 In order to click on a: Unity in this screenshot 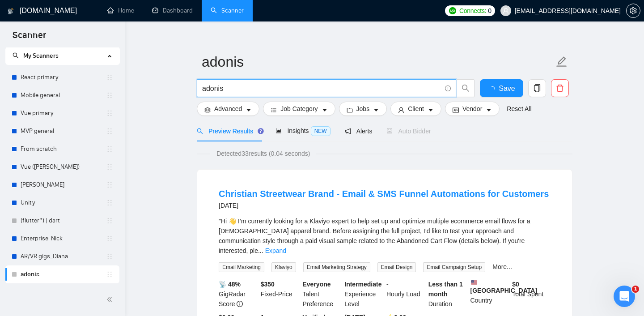, I will do `click(63, 203)`.